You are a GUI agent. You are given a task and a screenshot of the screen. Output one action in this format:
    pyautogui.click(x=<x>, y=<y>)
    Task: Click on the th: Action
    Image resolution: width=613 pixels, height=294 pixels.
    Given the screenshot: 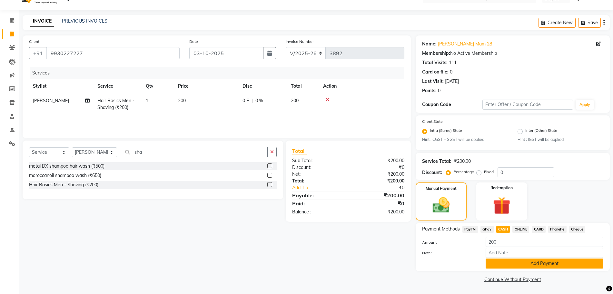 What is the action you would take?
    pyautogui.click(x=362, y=86)
    